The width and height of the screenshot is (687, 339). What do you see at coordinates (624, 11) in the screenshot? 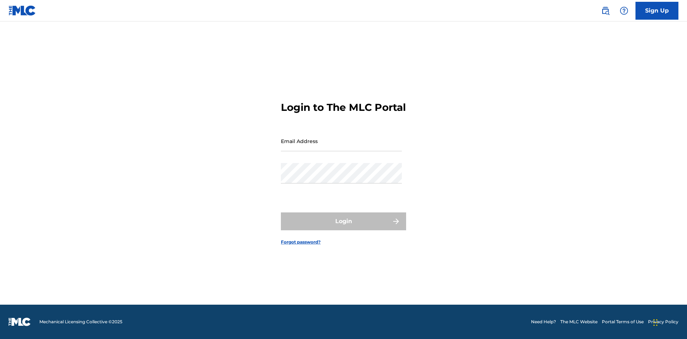
I see `img: help` at bounding box center [624, 11].